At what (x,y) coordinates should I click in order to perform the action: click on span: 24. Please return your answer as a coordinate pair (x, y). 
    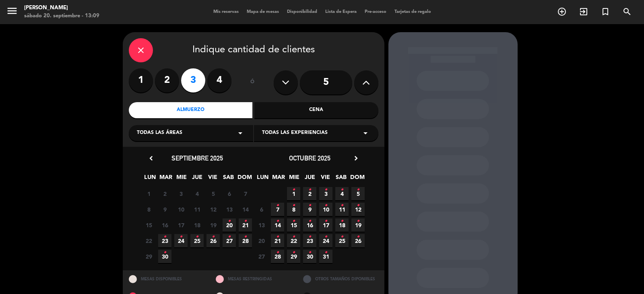
    Looking at the image, I should click on (181, 241).